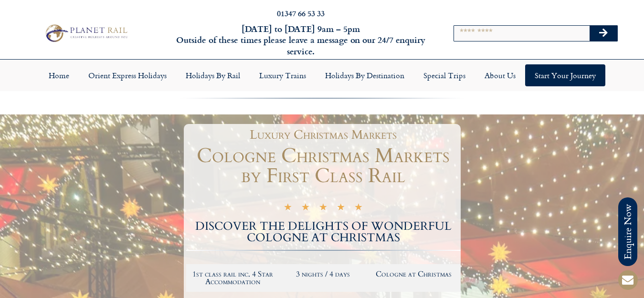  Describe the element at coordinates (322, 76) in the screenshot. I see `nav: Menu` at that location.